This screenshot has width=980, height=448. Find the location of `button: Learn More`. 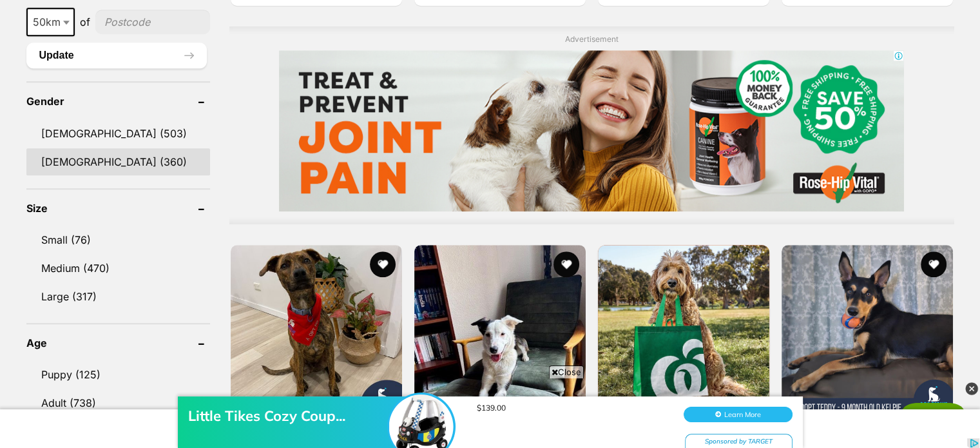

button: Learn More is located at coordinates (737, 44).